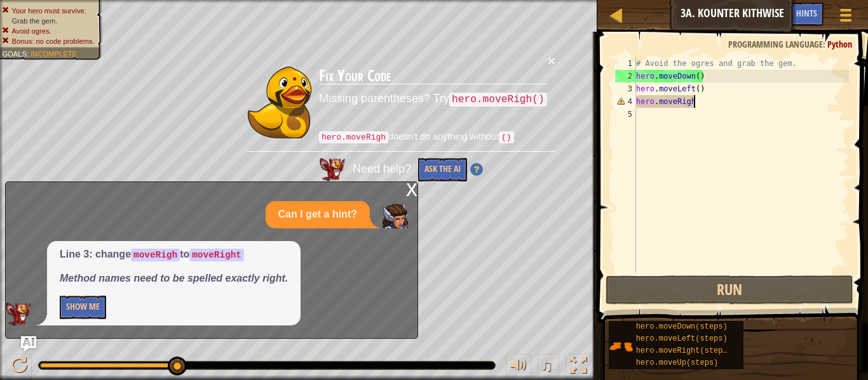 This screenshot has width=868, height=380. Describe the element at coordinates (476, 170) in the screenshot. I see `img: Hint` at that location.